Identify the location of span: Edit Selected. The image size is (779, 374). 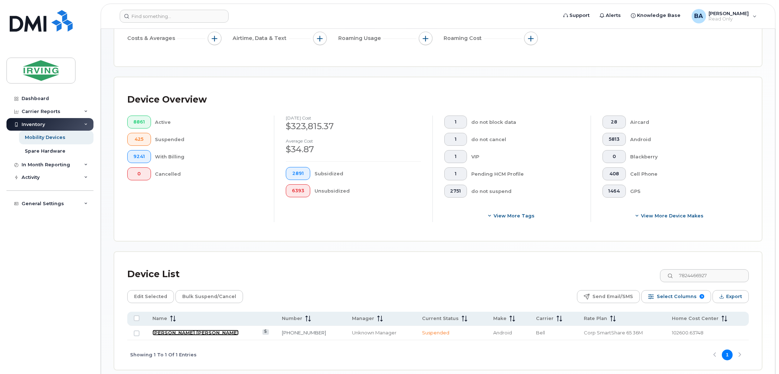
(151, 296).